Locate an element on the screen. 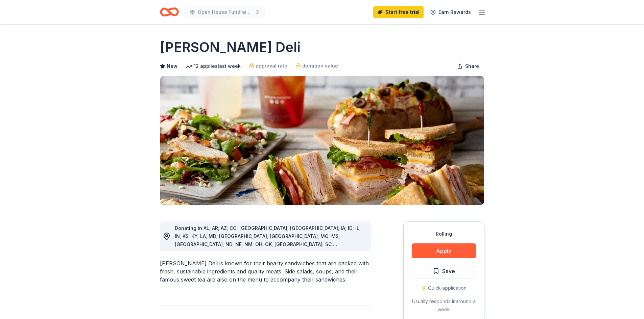 This screenshot has width=644, height=319. span: Share is located at coordinates (471, 67).